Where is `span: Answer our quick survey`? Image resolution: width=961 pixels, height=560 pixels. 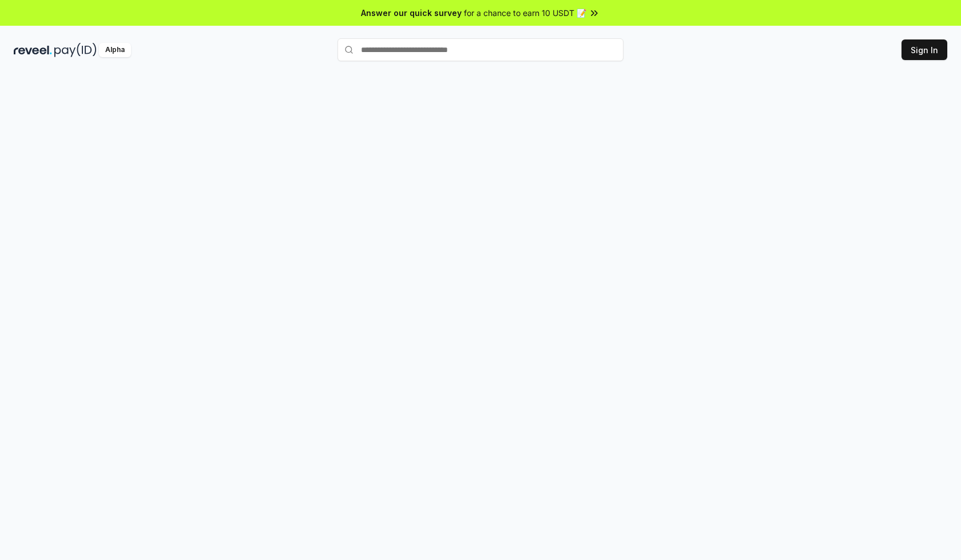 span: Answer our quick survey is located at coordinates (411, 12).